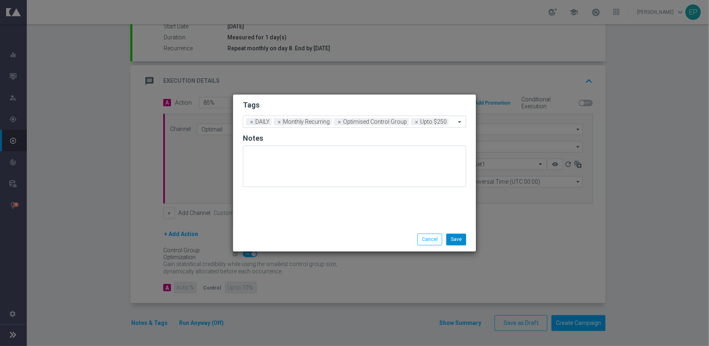  I want to click on span: DAILY, so click(262, 122).